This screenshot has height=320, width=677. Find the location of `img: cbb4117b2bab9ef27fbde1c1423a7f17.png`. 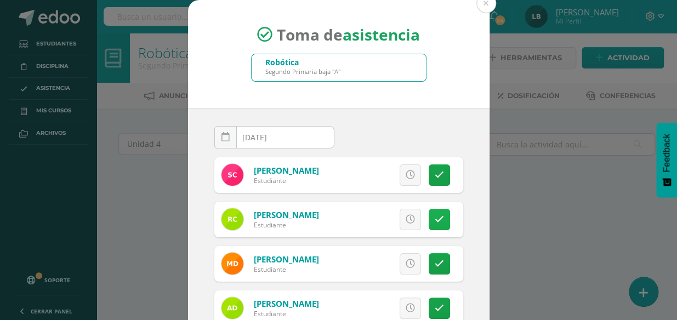

img: cbb4117b2bab9ef27fbde1c1423a7f17.png is located at coordinates (233, 175).